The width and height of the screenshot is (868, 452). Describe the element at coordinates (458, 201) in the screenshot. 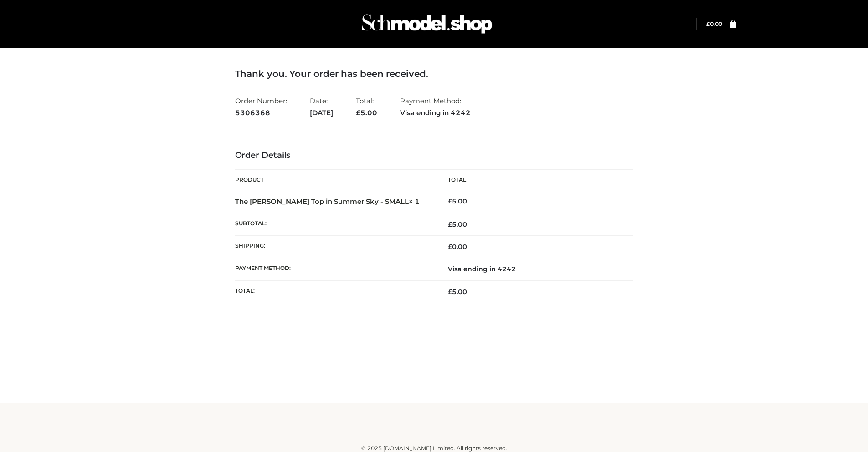

I see `bdi: 5.00` at that location.